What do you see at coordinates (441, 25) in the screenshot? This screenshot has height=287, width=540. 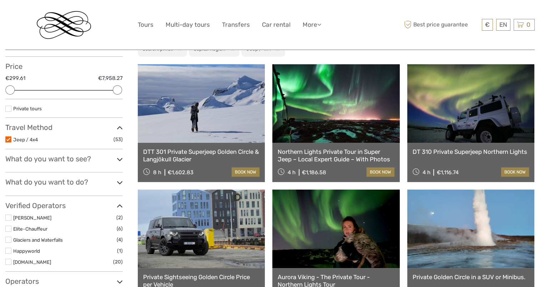 I see `span: Best price guarantee` at bounding box center [441, 25].